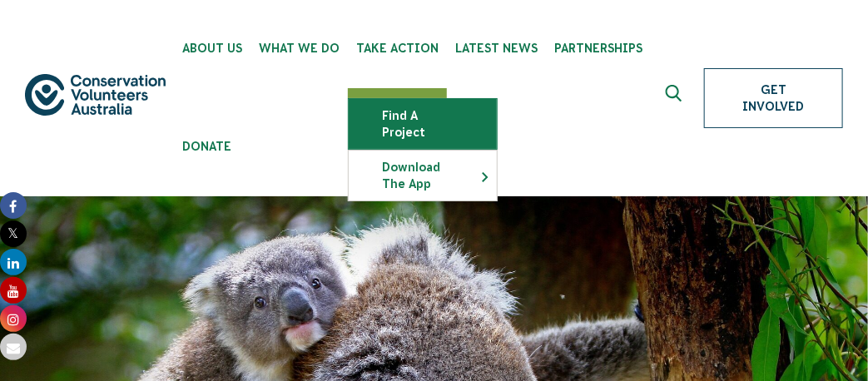  I want to click on span: Latest News, so click(496, 48).